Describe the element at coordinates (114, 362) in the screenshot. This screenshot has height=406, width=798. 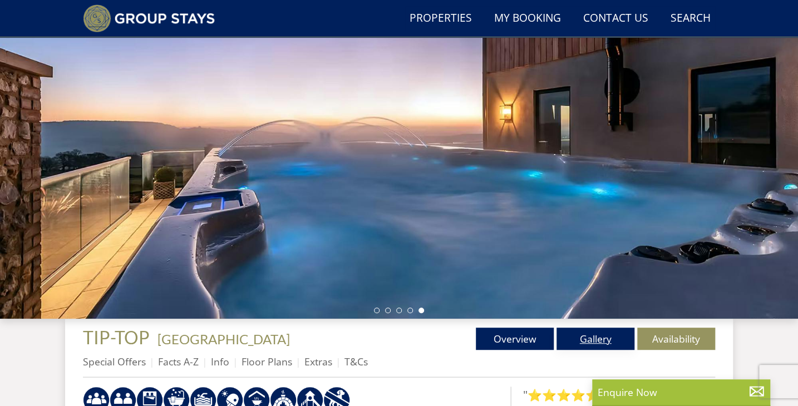
I see `a: Special Offers` at that location.